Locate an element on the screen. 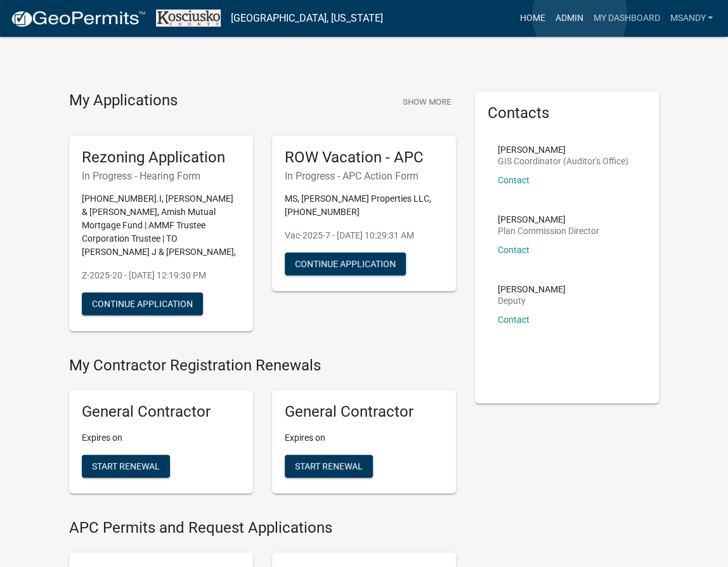  wm-registration-list-section: My Contractor Registration Renewals is located at coordinates (263, 430).